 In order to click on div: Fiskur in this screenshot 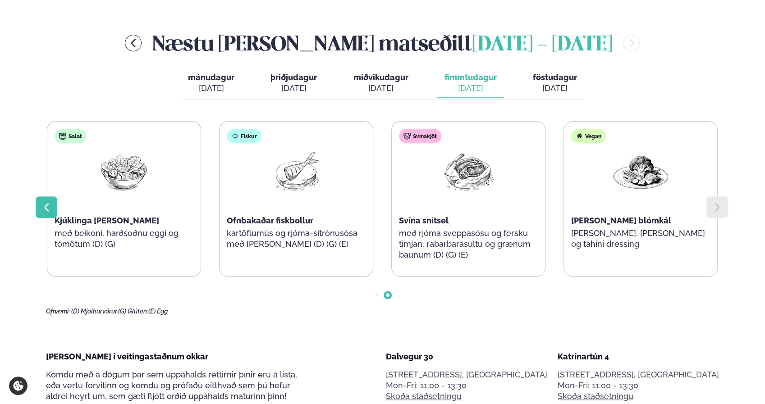, I will do `click(244, 136)`.